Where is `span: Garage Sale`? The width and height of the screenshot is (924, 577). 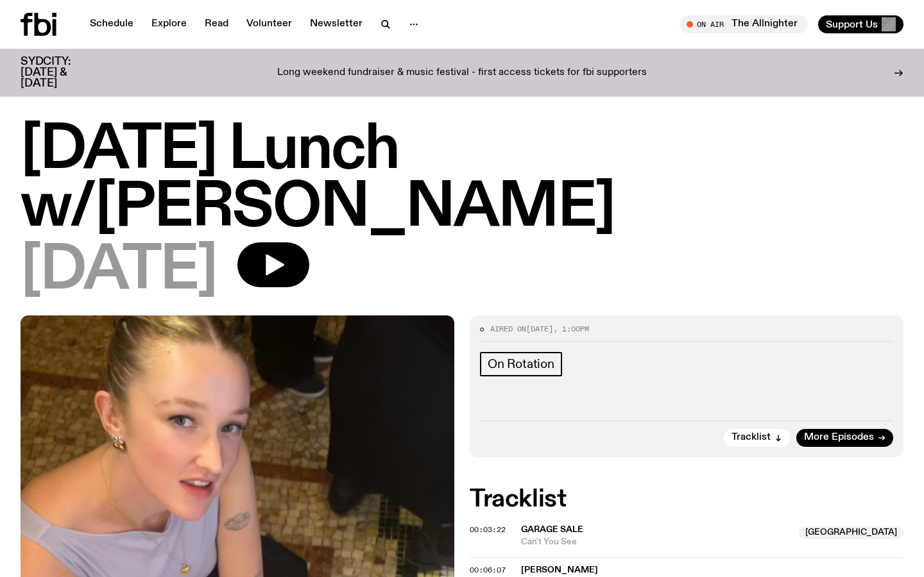 span: Garage Sale is located at coordinates (551, 530).